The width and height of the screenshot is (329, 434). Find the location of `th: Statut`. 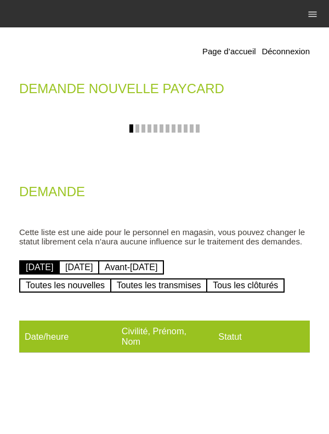

th: Statut is located at coordinates (261, 337).